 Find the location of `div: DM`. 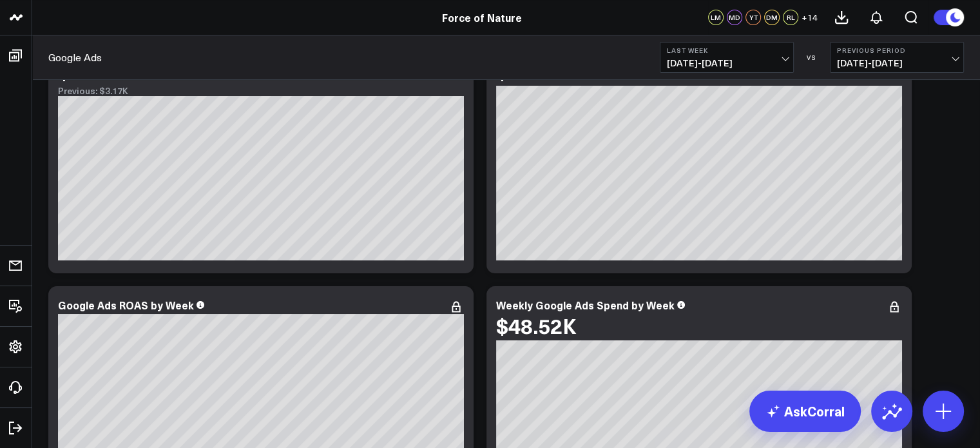

div: DM is located at coordinates (772, 17).